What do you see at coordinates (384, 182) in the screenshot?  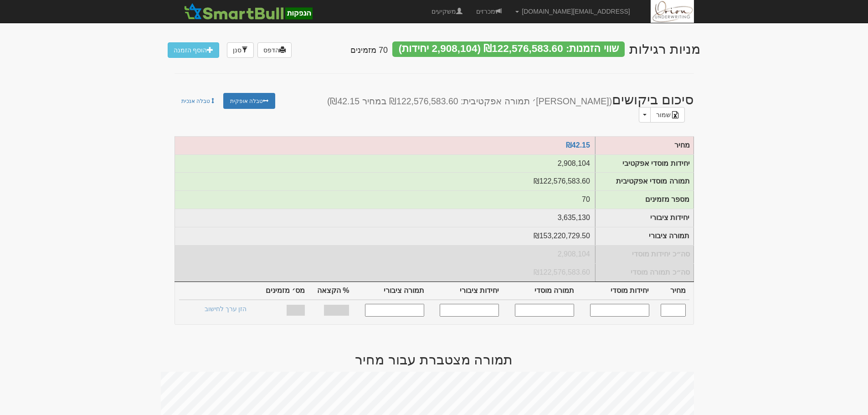 I see `td: תמורה אפקטיבית` at bounding box center [384, 182].